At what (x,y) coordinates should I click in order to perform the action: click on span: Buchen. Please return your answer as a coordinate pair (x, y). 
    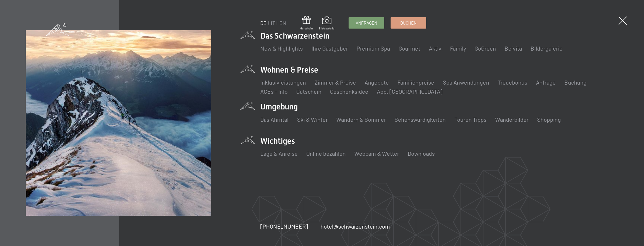
    Looking at the image, I should click on (408, 23).